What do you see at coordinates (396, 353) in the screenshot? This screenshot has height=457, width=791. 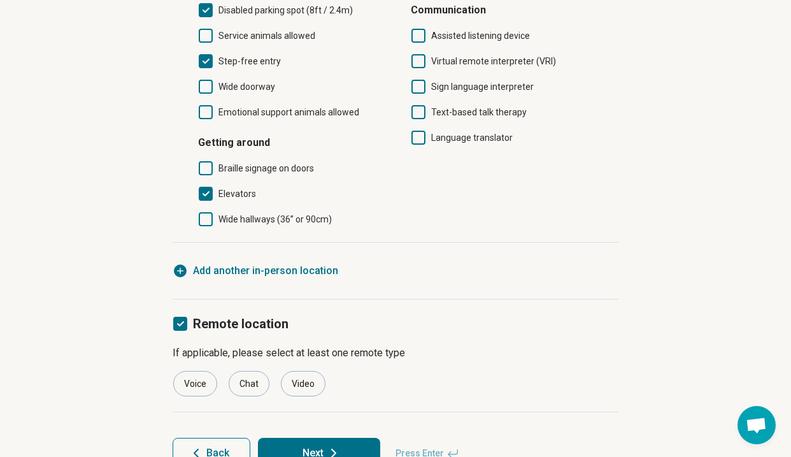 I see `p: If applicable, please select at least one remote type` at bounding box center [396, 353].